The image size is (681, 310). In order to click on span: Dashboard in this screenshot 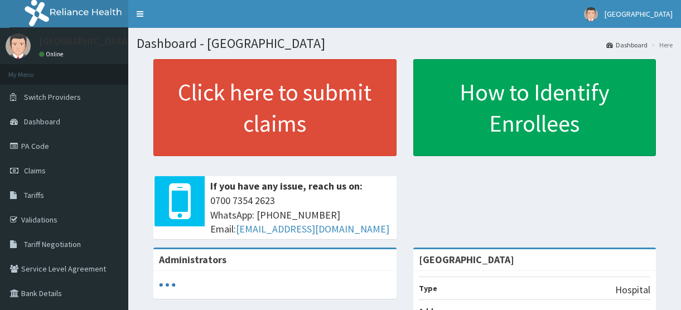, I will do `click(42, 122)`.